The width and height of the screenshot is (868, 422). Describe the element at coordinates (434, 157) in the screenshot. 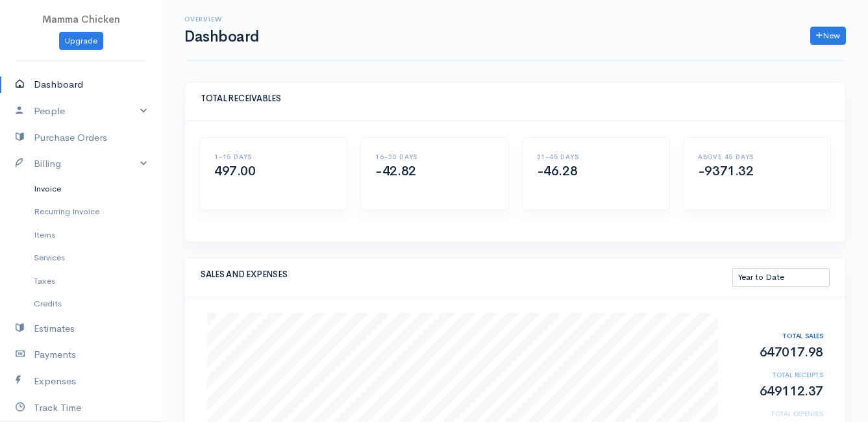

I see `h6: 16-30 DAYS` at that location.